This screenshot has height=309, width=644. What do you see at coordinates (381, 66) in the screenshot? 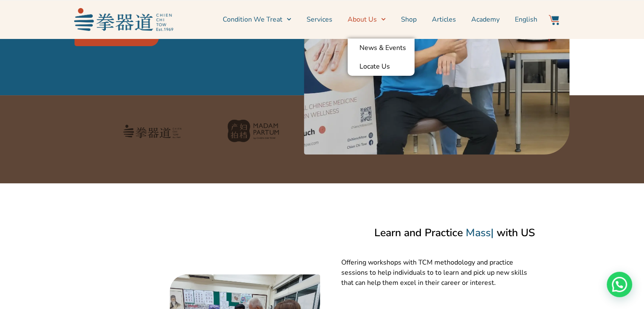
I see `a: Locate Us` at bounding box center [381, 66].